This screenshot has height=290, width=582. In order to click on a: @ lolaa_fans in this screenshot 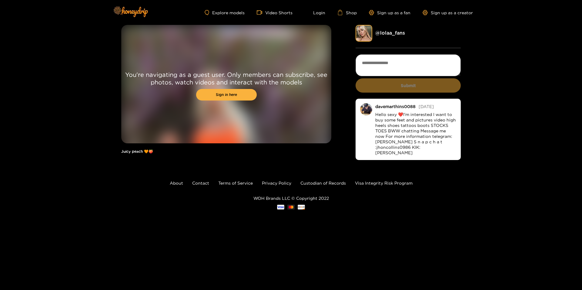, I will do `click(390, 33)`.